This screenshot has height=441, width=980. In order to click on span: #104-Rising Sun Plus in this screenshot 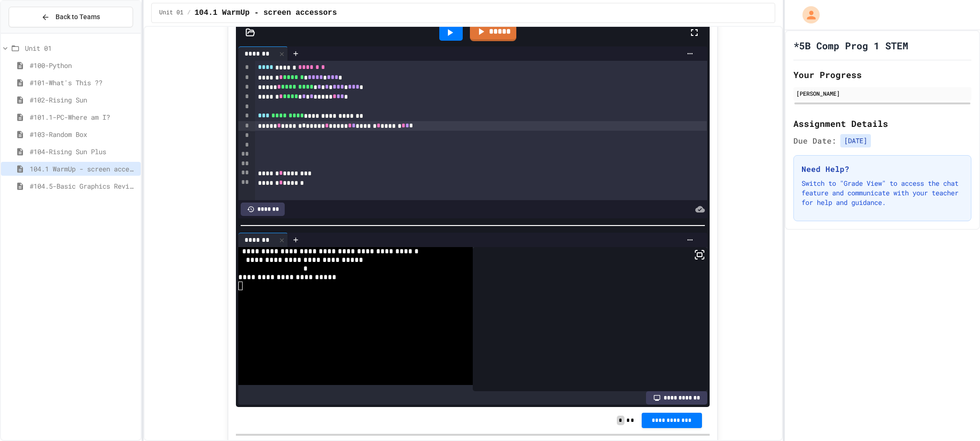, I will do `click(83, 152)`.